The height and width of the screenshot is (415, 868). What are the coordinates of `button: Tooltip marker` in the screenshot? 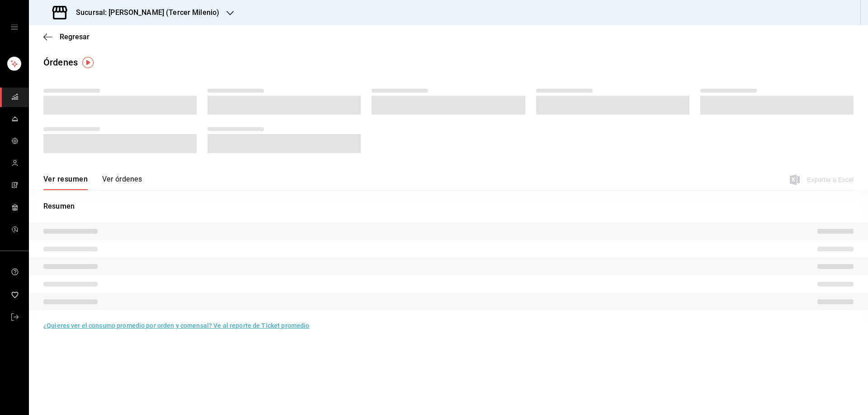 It's located at (88, 62).